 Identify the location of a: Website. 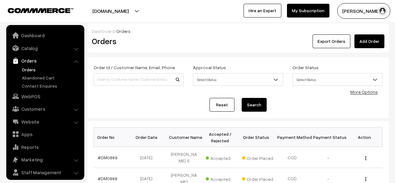
(45, 121).